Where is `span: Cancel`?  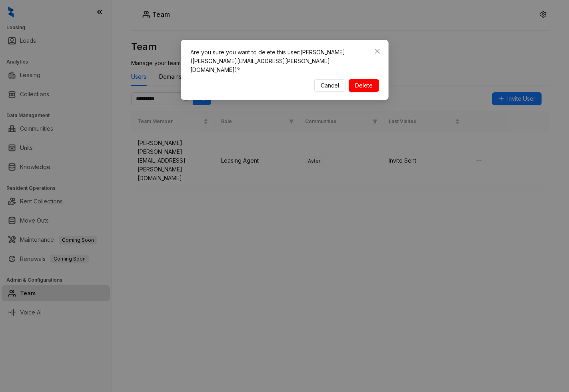
span: Cancel is located at coordinates (330, 85).